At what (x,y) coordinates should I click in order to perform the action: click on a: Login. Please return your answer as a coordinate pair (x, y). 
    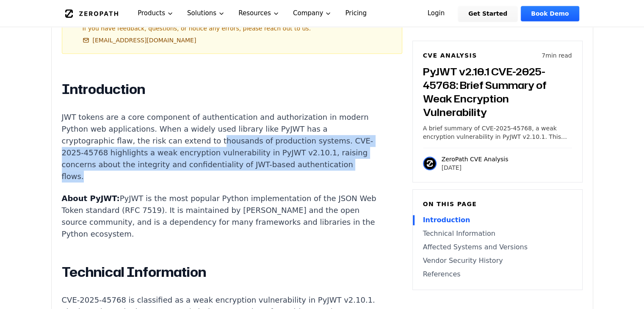
    Looking at the image, I should click on (436, 13).